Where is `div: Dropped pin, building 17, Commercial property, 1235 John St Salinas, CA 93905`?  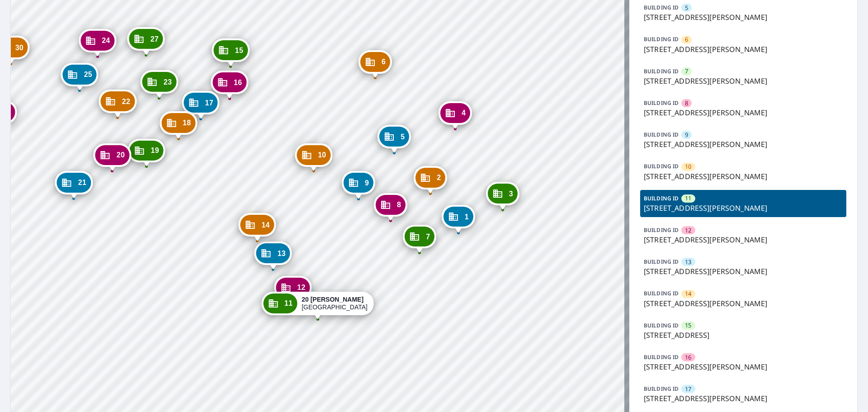
div: Dropped pin, building 17, Commercial property, 1235 John St Salinas, CA 93905 is located at coordinates (201, 105).